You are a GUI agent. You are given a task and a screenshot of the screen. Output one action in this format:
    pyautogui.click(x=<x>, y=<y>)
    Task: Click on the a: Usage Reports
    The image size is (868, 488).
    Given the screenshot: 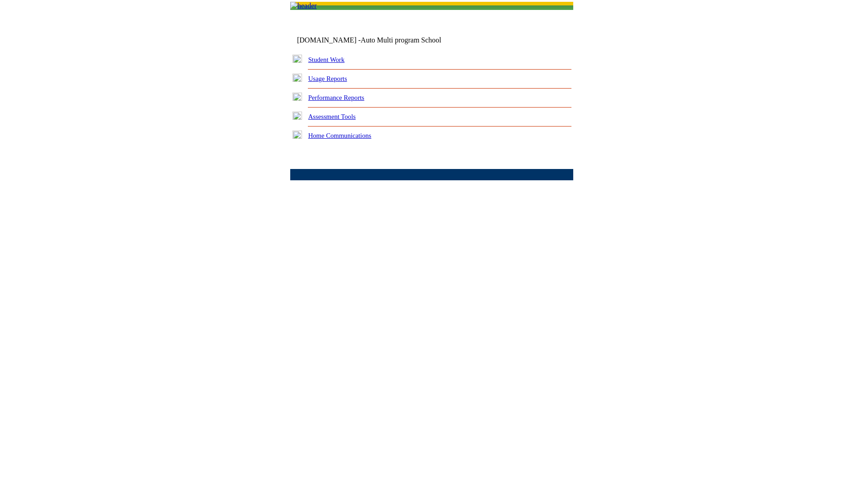 What is the action you would take?
    pyautogui.click(x=327, y=79)
    